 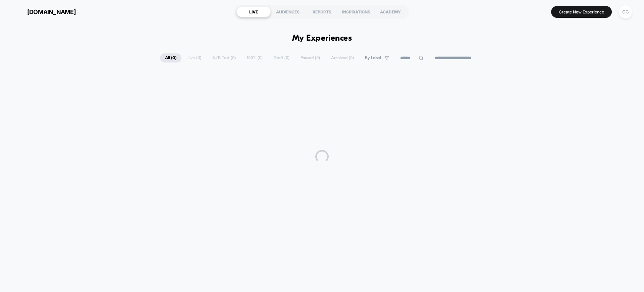 I want to click on div: INSPIRATIONS, so click(x=356, y=12).